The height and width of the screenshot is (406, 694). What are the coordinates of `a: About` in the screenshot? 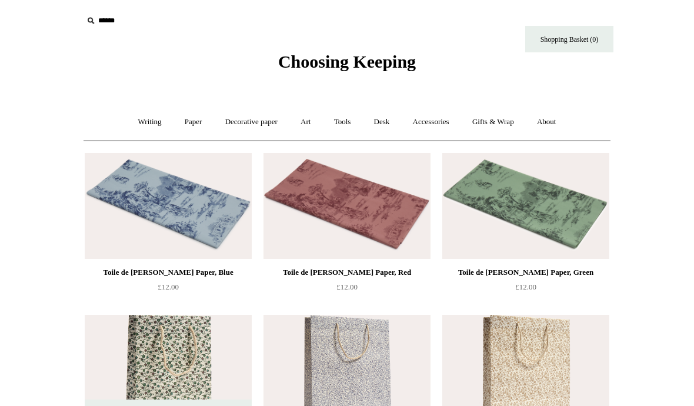 It's located at (546, 122).